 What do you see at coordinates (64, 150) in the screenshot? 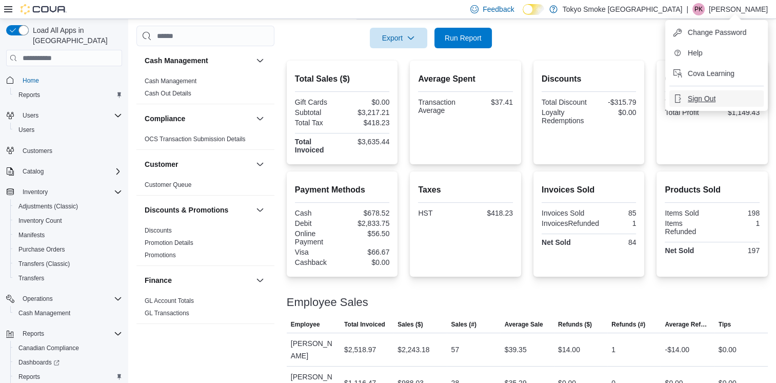
I see `button: Customers` at bounding box center [64, 150].